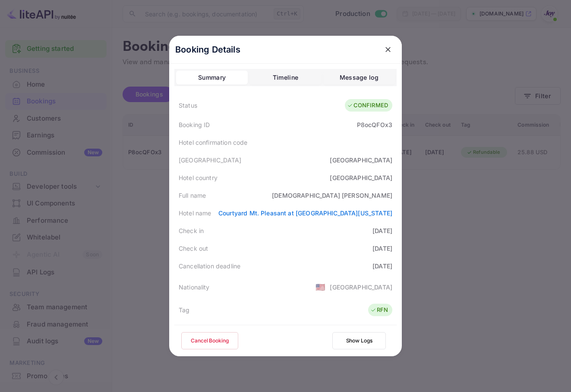 Image resolution: width=571 pixels, height=392 pixels. Describe the element at coordinates (188, 105) in the screenshot. I see `div: Status` at that location.